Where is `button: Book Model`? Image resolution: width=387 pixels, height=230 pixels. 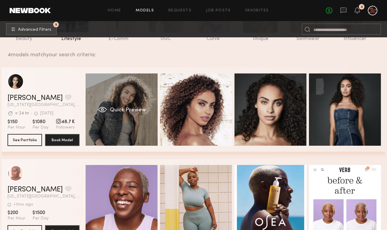 button: Book Model is located at coordinates (62, 140).